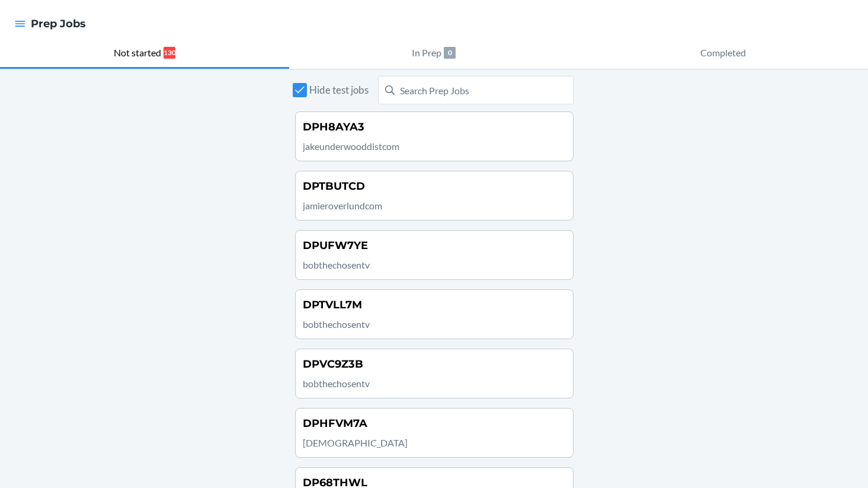 The height and width of the screenshot is (488, 868). What do you see at coordinates (434, 315) in the screenshot?
I see `a: DPTVLL7Mbobthechosentv` at bounding box center [434, 315].